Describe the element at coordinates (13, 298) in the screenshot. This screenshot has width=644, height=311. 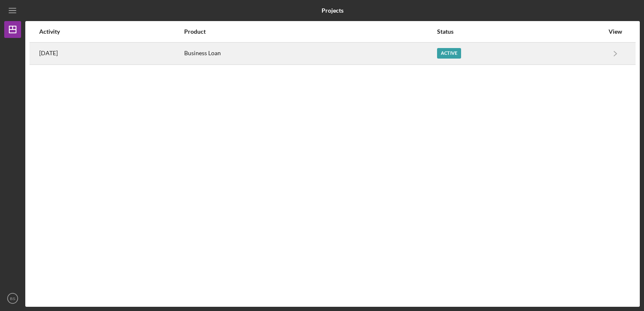
I see `text: BS` at that location.